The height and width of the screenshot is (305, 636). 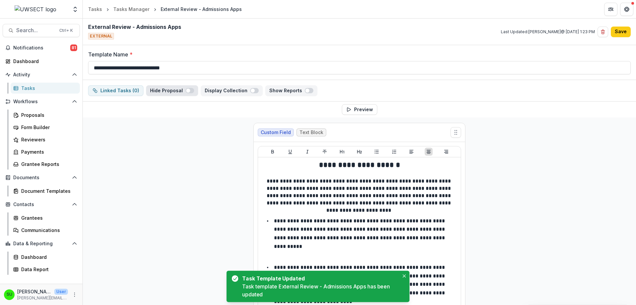 I want to click on a: Grantees, so click(x=45, y=217).